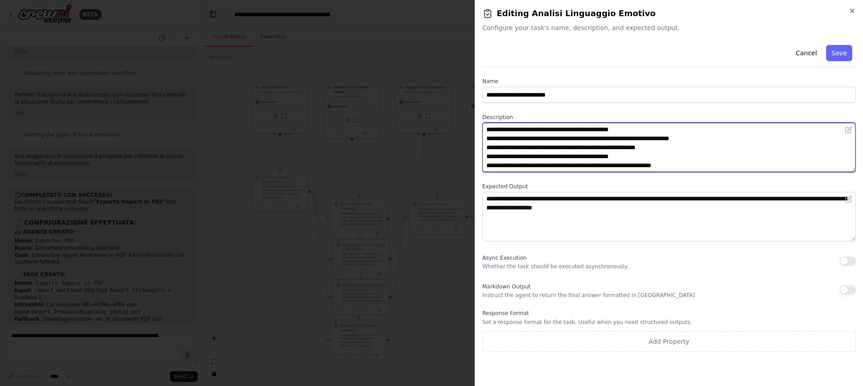  I want to click on span: Configure your task's name, description, and expected output., so click(669, 28).